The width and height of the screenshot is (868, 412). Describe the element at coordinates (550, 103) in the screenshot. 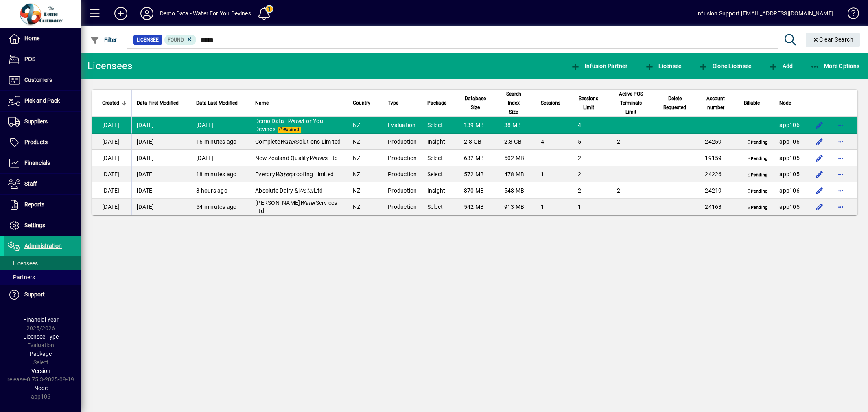

I see `span: Sessions` at that location.